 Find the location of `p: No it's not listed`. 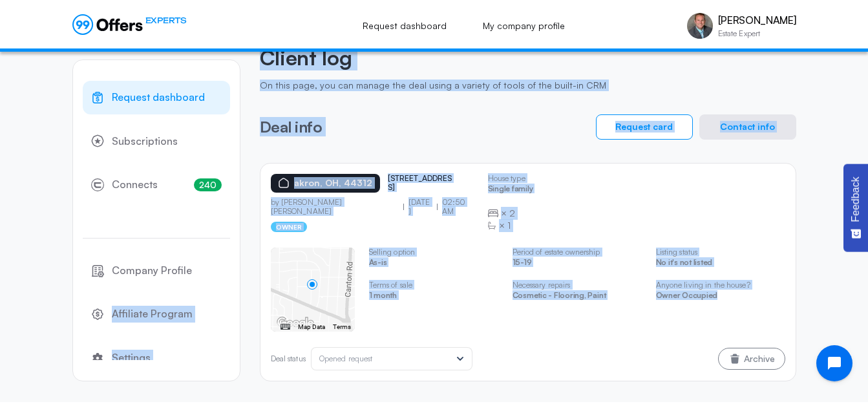

p: No it's not listed is located at coordinates (721, 263).